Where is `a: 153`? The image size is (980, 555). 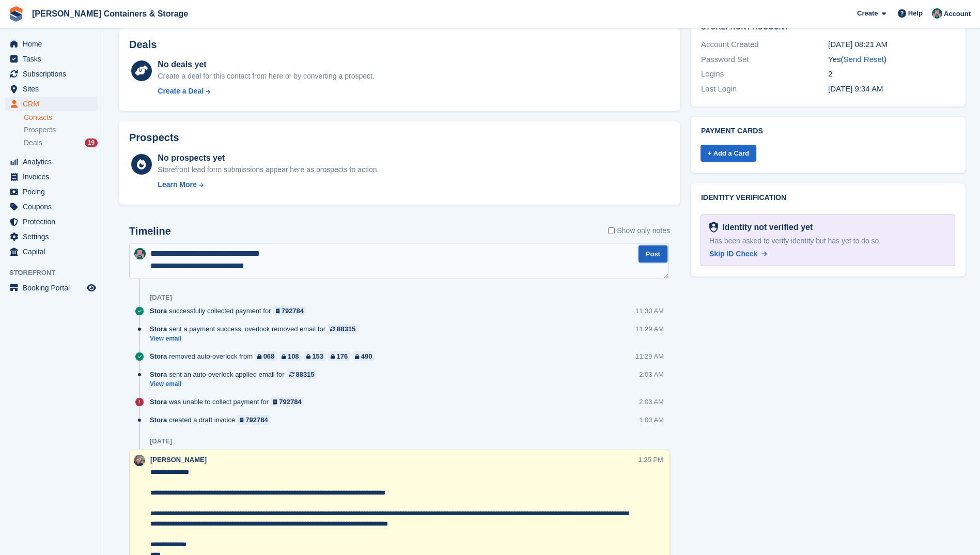
a: 153 is located at coordinates (314, 356).